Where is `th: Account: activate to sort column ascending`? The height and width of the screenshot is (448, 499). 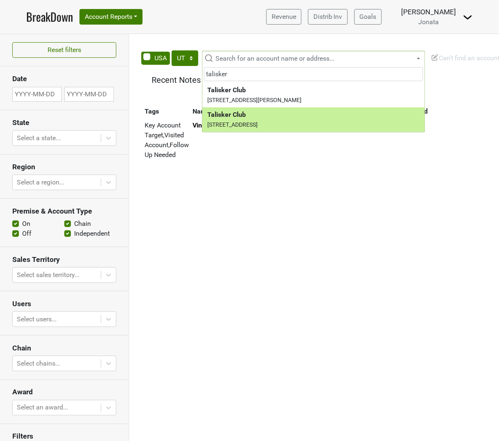
th: Account: activate to sort column ascending is located at coordinates (206, 112).